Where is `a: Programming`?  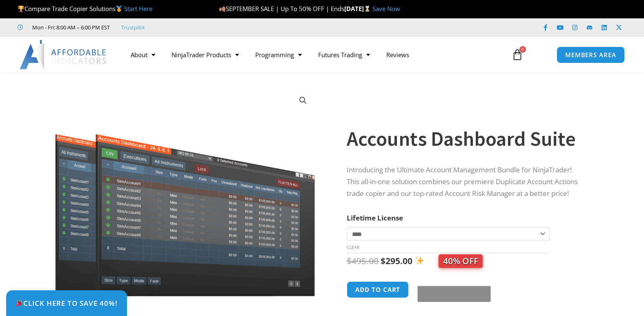 a: Programming is located at coordinates (279, 55).